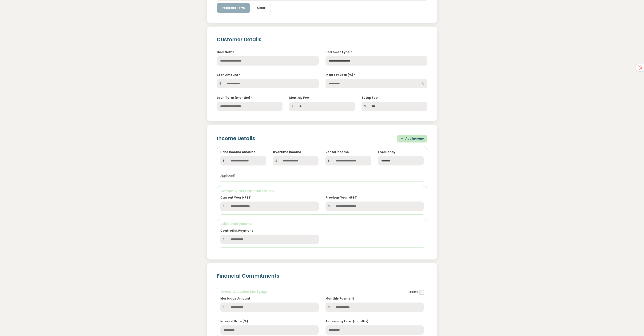  Describe the element at coordinates (244, 292) in the screenshot. I see `h6: Owner Occupied Mortgage` at that location.